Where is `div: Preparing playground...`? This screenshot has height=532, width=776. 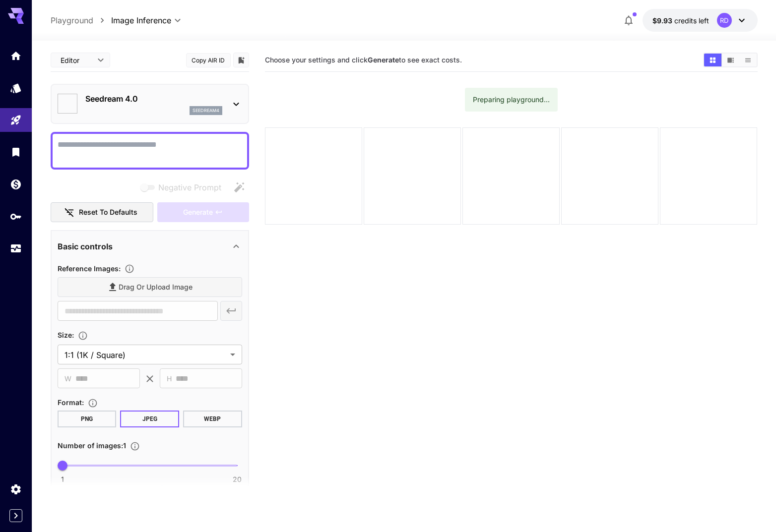
div: Preparing playground... is located at coordinates (512, 99).